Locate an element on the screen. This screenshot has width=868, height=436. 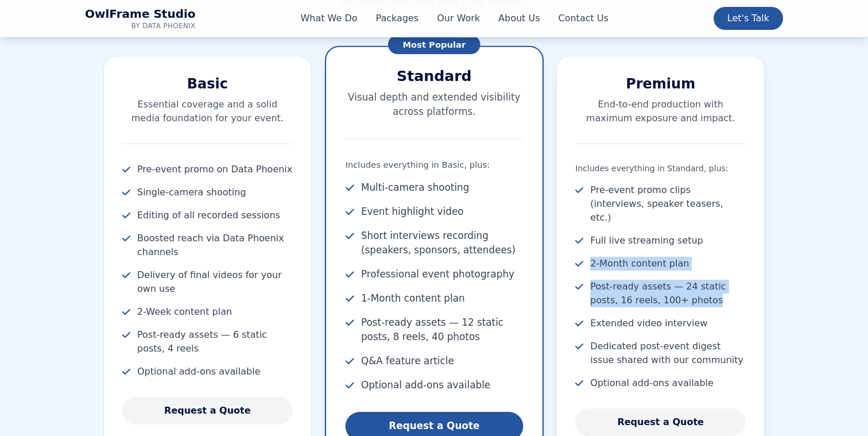
span: Post-ready assets — 12 static posts, 8 reels, 40 photos is located at coordinates (442, 329).